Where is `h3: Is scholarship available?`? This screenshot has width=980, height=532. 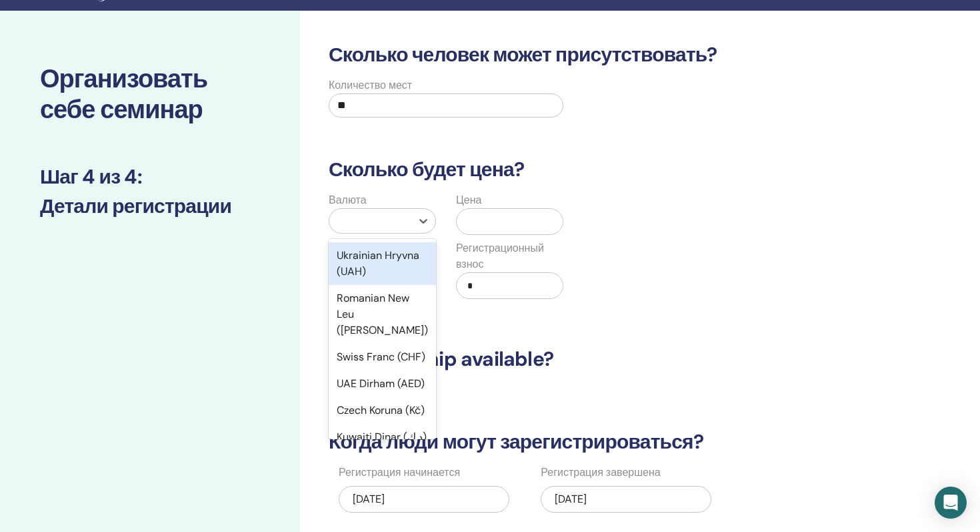
h3: Is scholarship available? is located at coordinates (583, 359).